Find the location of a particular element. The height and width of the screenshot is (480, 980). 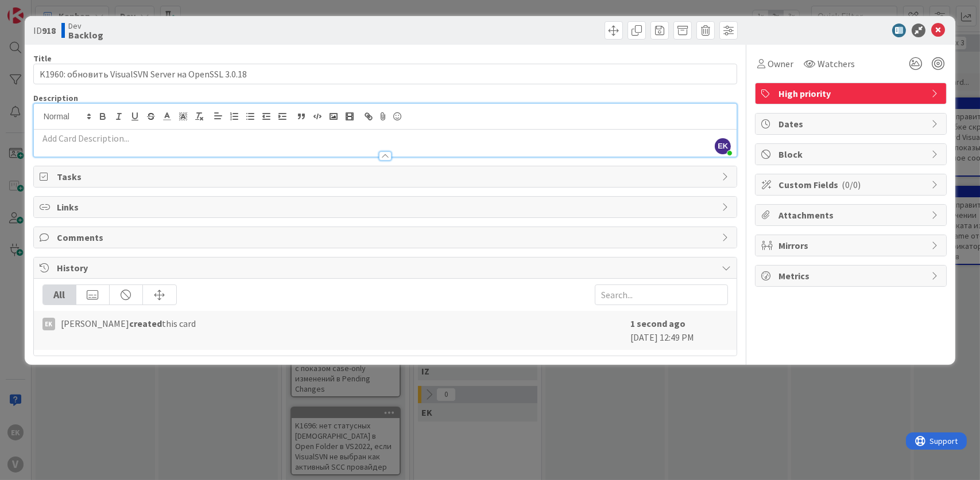

div: EK is located at coordinates (49, 324).